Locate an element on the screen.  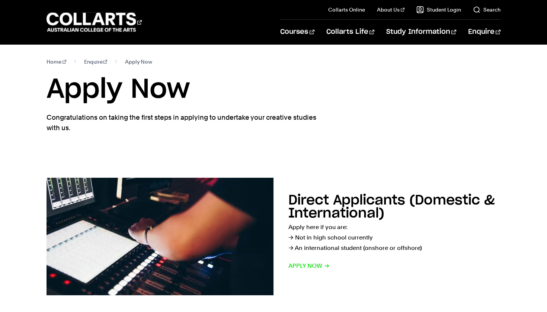
span: Apply now is located at coordinates (309, 266).